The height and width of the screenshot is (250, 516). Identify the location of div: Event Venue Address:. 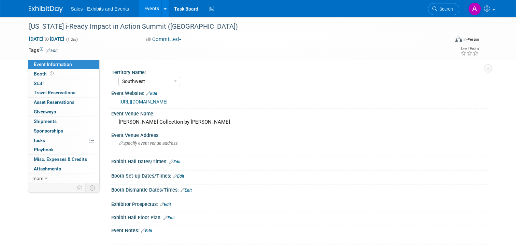
(299, 134).